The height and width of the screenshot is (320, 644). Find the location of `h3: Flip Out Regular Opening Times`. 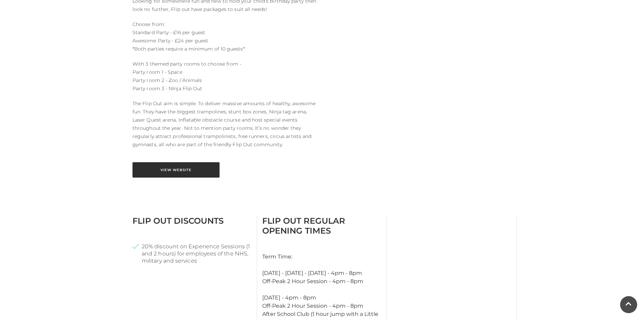

h3: Flip Out Regular Opening Times is located at coordinates (322, 226).